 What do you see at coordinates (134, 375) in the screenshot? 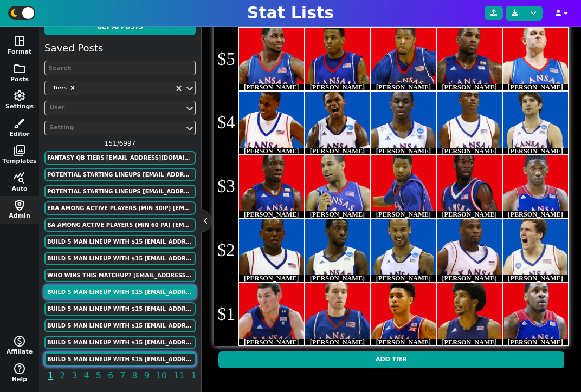
I see `span: 8` at bounding box center [134, 375].